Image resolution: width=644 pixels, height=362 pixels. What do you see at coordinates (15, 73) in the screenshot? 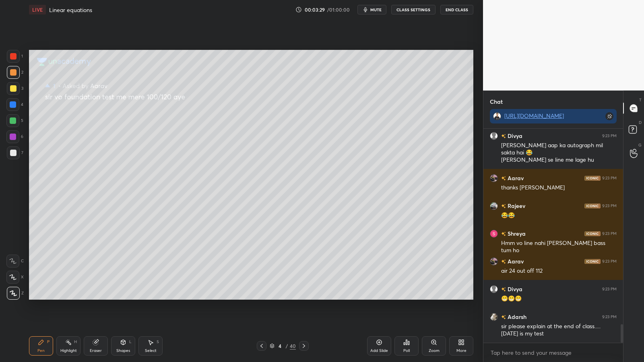
I see `div: 2` at bounding box center [15, 73].